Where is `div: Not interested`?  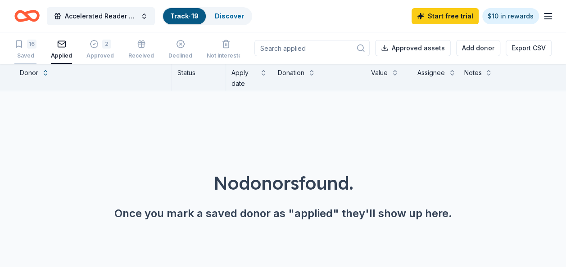 div: Not interested is located at coordinates (226, 56).